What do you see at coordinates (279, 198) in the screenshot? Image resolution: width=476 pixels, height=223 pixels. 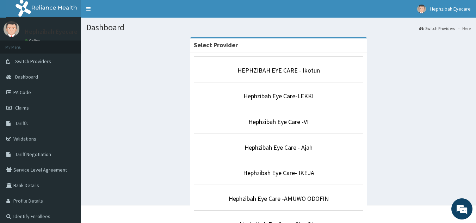 I see `a: Hephzibah Eye Care -AMUWO ODOFIN` at bounding box center [279, 198].